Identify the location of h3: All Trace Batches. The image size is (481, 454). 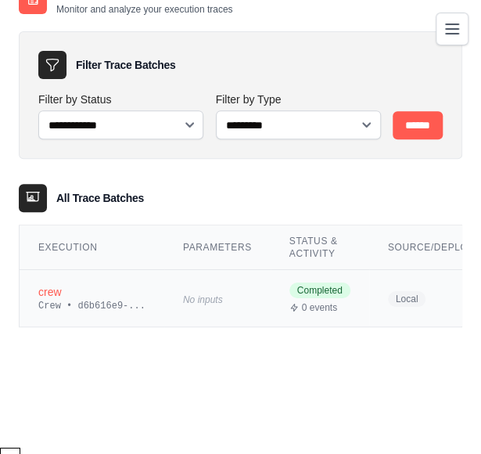
(100, 198).